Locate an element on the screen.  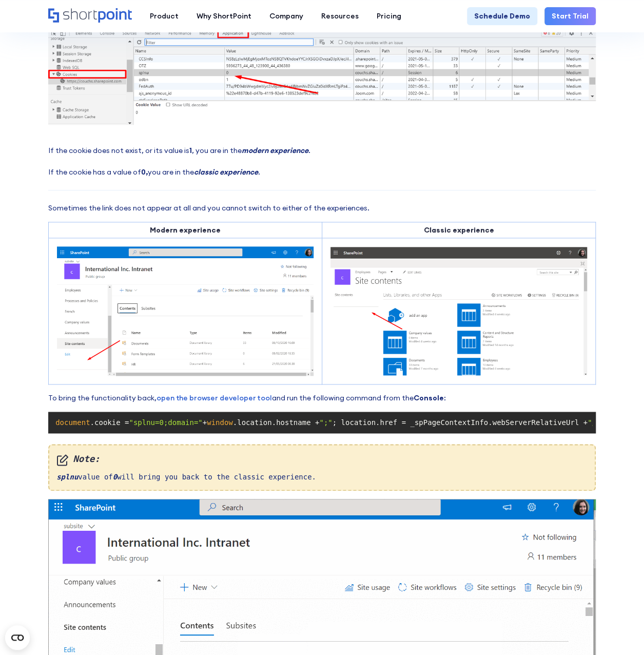
a: open the browser developer tool is located at coordinates (214, 398).